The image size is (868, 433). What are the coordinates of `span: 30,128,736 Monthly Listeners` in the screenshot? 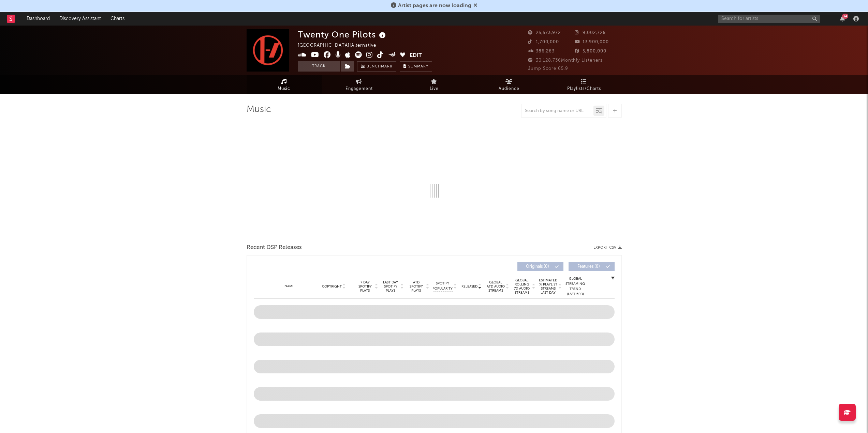 It's located at (565, 61).